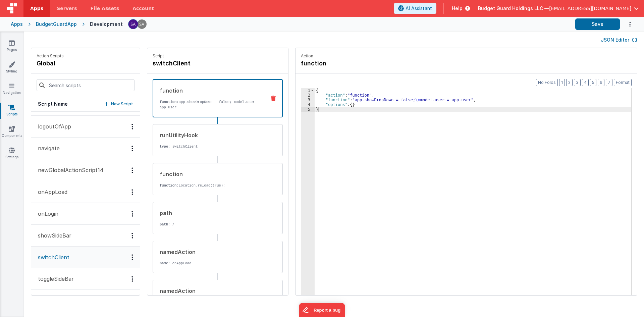 The height and width of the screenshot is (317, 644). I want to click on p: Action Scripts, so click(50, 56).